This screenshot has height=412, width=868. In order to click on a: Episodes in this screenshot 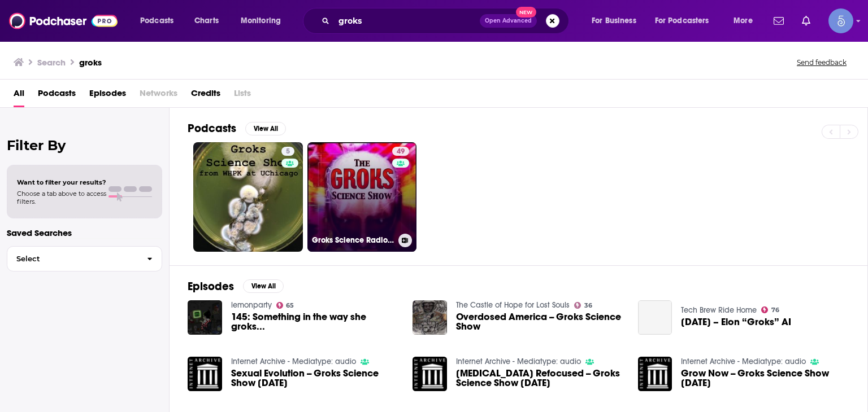, I will do `click(108, 95)`.